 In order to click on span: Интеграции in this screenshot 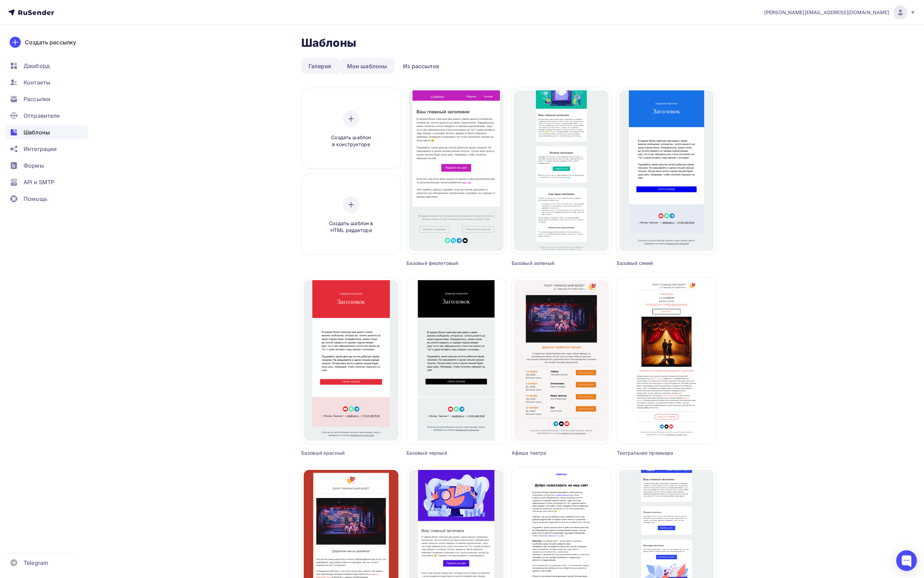, I will do `click(40, 149)`.